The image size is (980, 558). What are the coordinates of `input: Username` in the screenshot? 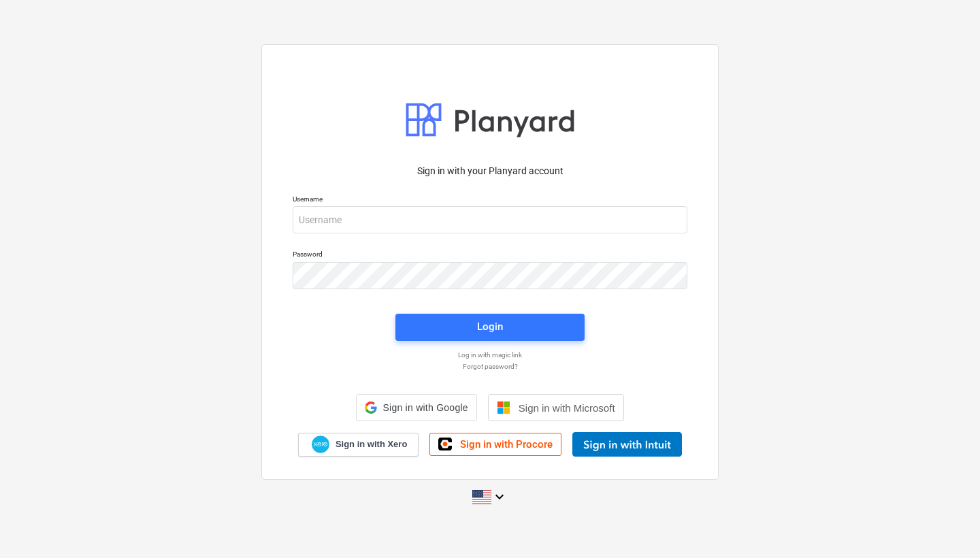 It's located at (490, 219).